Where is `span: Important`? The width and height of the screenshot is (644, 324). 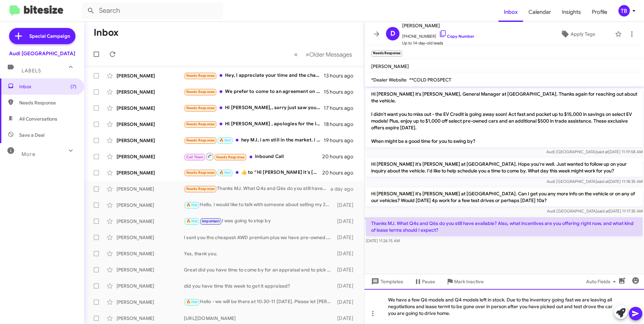 span: Important is located at coordinates (211, 221).